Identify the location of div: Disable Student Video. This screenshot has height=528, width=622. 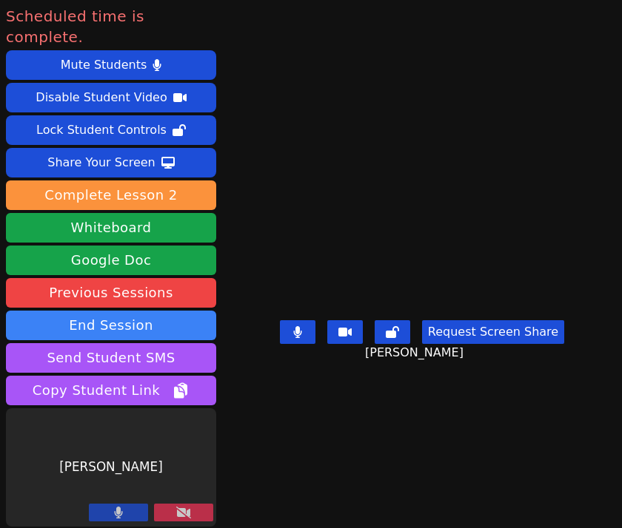
(101, 98).